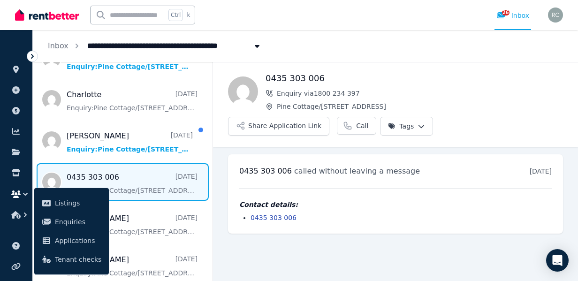 The height and width of the screenshot is (281, 578). What do you see at coordinates (357, 126) in the screenshot?
I see `a: Call` at bounding box center [357, 126].